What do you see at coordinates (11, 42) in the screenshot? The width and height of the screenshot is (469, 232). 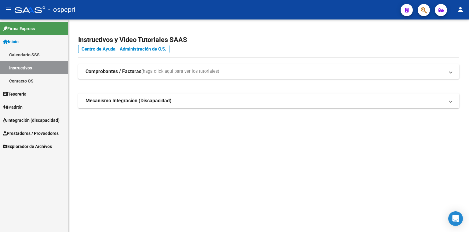 I see `span: Inicio` at bounding box center [11, 42].